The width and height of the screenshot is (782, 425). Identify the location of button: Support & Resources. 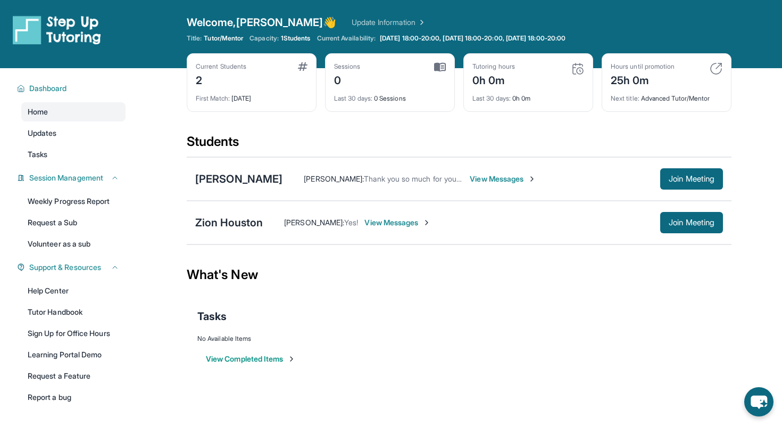
(72, 267).